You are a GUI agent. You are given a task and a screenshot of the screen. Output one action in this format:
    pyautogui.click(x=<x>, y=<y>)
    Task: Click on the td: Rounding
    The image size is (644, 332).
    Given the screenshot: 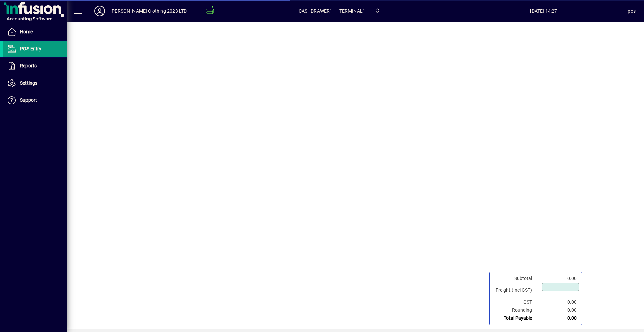 What is the action you would take?
    pyautogui.click(x=516, y=311)
    